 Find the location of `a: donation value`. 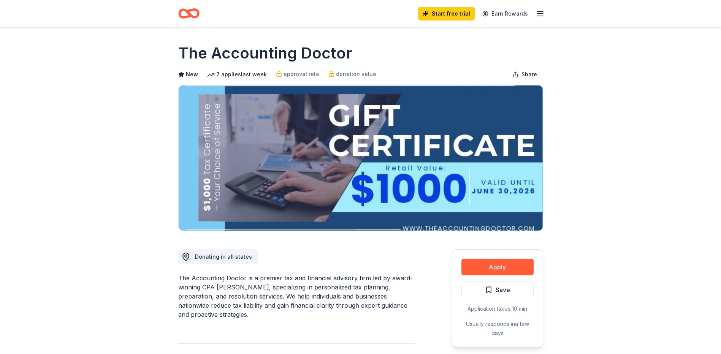

a: donation value is located at coordinates (352, 74).